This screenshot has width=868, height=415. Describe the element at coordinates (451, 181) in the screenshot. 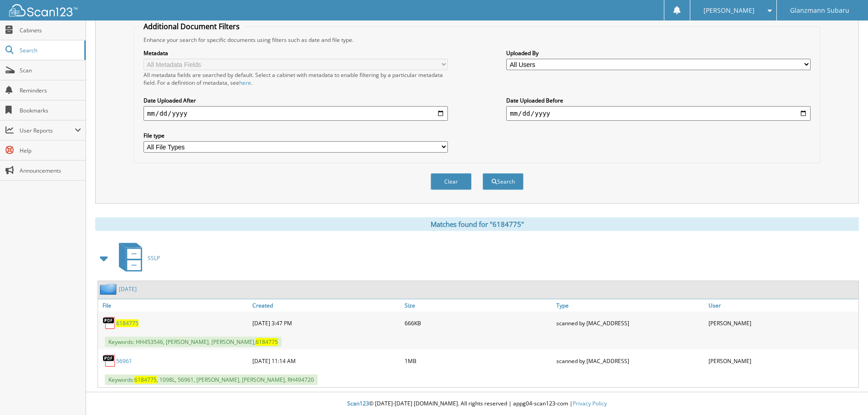

I see `button: Clear` at that location.